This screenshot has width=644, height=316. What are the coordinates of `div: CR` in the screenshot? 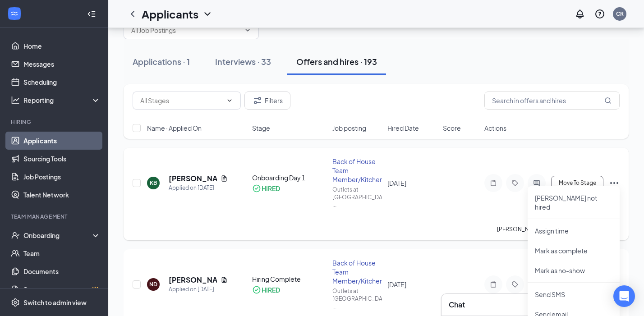 It's located at (620, 14).